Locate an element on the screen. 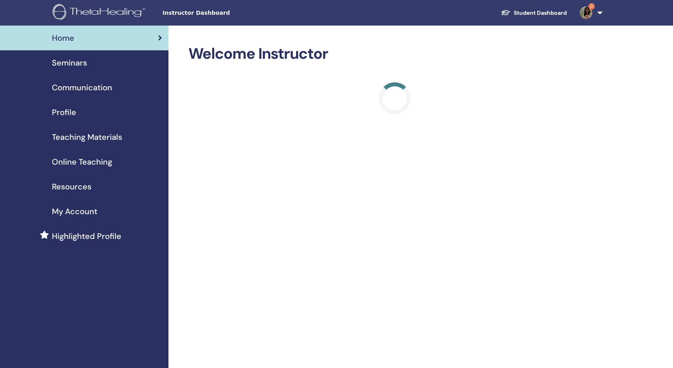 The width and height of the screenshot is (673, 368). a: Student Dashboard is located at coordinates (534, 13).